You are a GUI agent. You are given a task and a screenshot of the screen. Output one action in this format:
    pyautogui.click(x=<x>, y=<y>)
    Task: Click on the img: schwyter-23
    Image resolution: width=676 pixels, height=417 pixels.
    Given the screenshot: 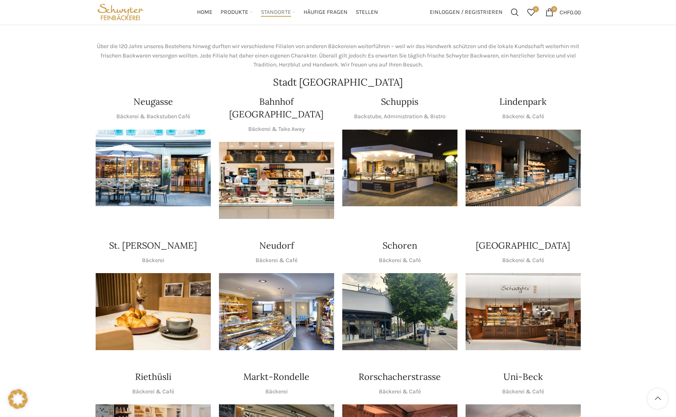 What is the action you would take?
    pyautogui.click(x=153, y=311)
    